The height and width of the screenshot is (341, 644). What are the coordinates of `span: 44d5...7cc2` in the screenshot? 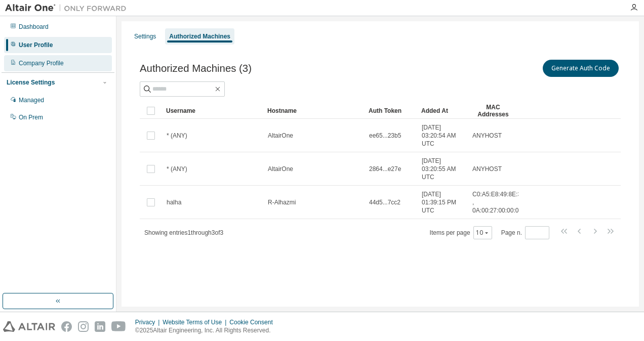 It's located at (385, 202).